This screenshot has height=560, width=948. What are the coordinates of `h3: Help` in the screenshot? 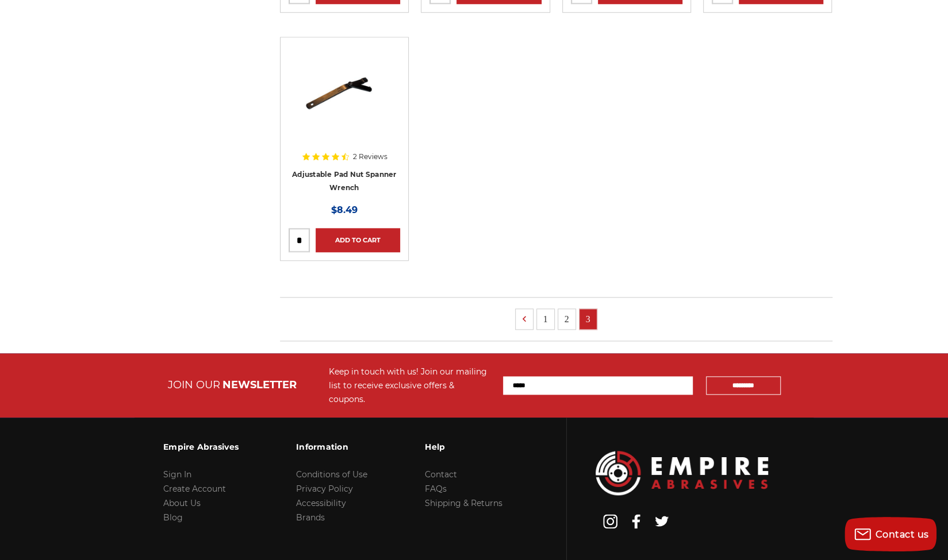 It's located at (463, 447).